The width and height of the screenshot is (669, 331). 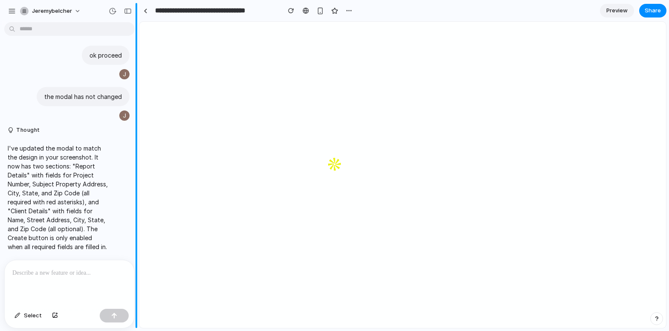 What do you see at coordinates (106, 55) in the screenshot?
I see `p: ok proceed` at bounding box center [106, 55].